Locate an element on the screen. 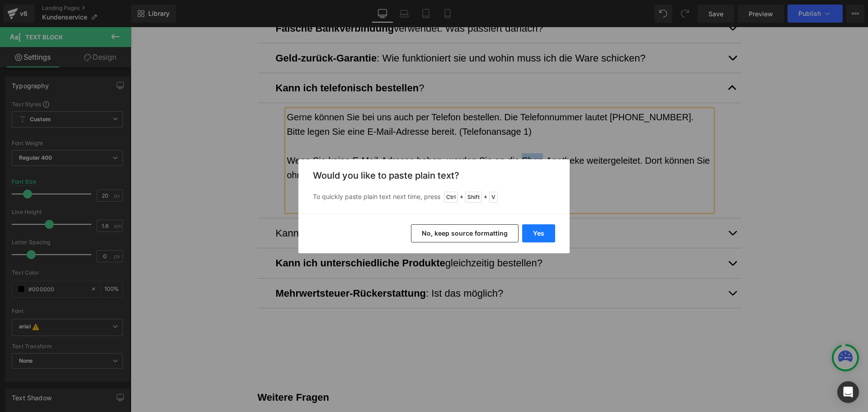 This screenshot has width=868, height=412. h3: Would you like to paste plain text? is located at coordinates (434, 175).